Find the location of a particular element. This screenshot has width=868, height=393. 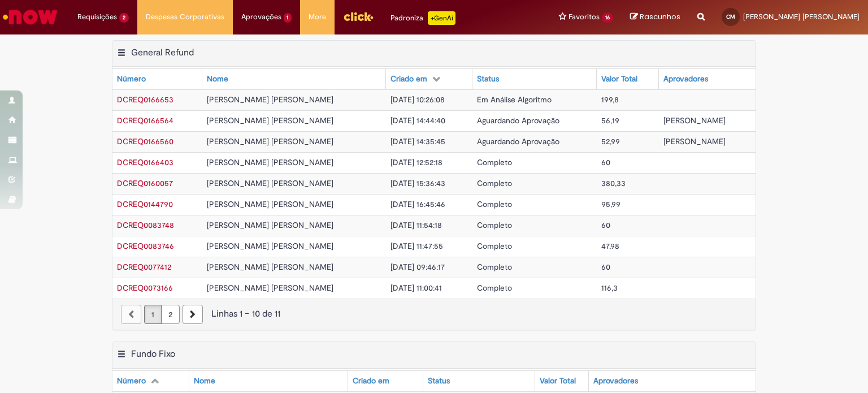

span: Requisições is located at coordinates (97, 17).